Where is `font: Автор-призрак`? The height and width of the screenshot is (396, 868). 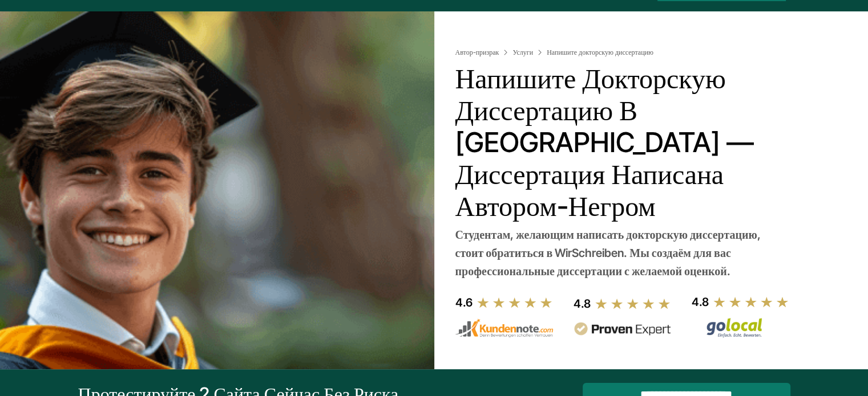
font: Автор-призрак is located at coordinates (476, 52).